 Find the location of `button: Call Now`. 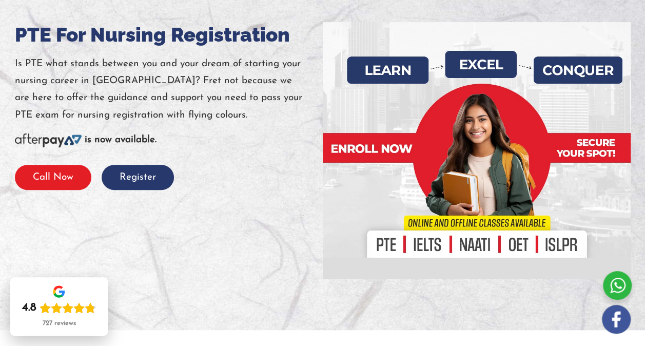

button: Call Now is located at coordinates (53, 177).